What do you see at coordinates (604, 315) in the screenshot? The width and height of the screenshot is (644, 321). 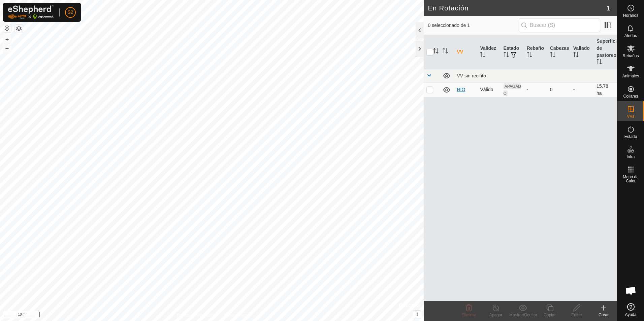 I see `div: Crear` at bounding box center [604, 315].